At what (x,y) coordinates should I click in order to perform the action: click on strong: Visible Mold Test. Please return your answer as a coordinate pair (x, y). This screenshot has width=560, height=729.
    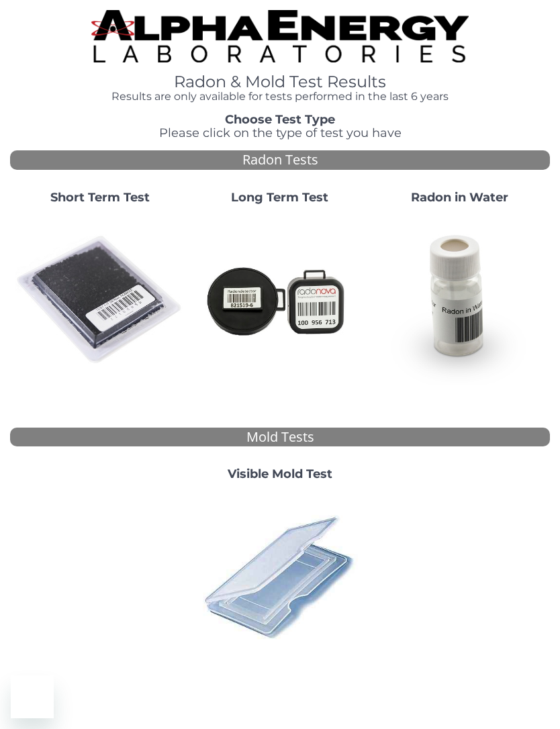
    Looking at the image, I should click on (280, 474).